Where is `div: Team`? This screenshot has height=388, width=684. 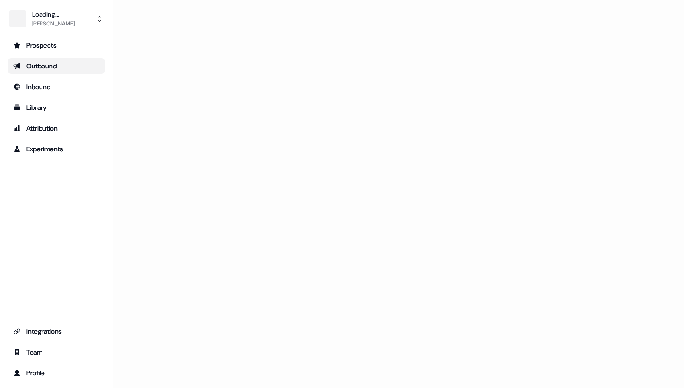
div: Team is located at coordinates (56, 352).